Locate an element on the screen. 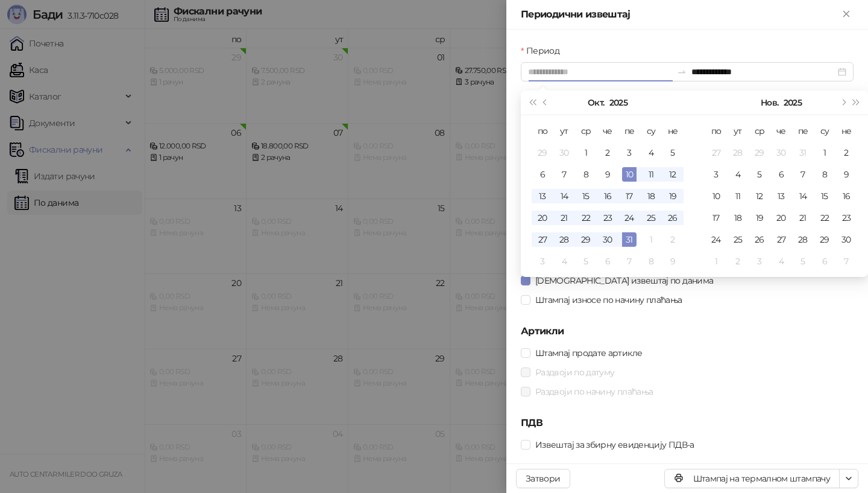  td: 2025-10-29 is located at coordinates (759, 152).